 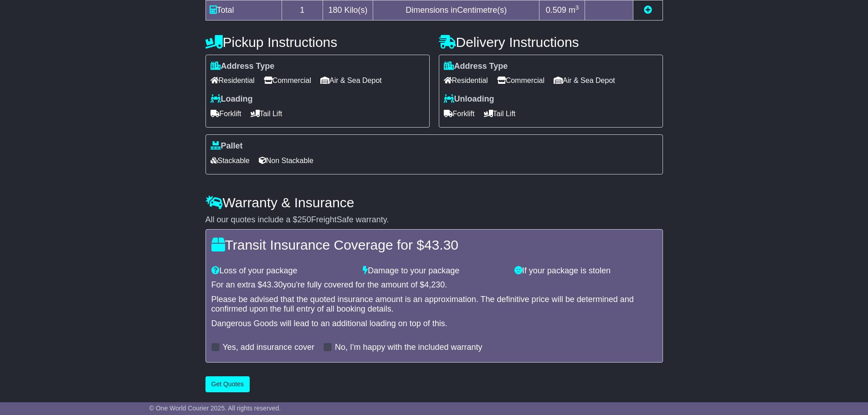 What do you see at coordinates (574, 10) in the screenshot?
I see `span: m` at bounding box center [574, 10].